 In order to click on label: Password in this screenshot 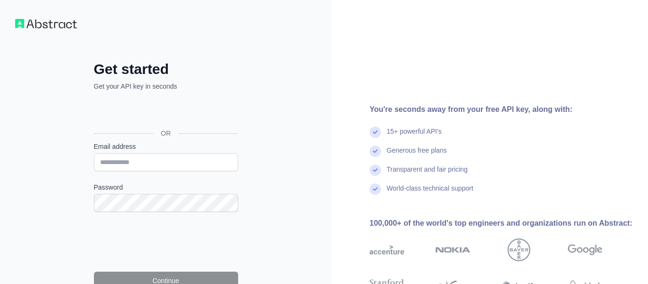, I will do `click(166, 188)`.